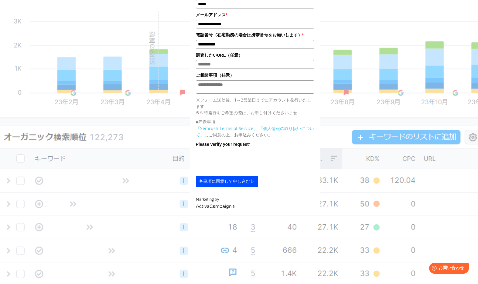 Image resolution: width=478 pixels, height=284 pixels. I want to click on p: ※フォーム送信後、1～2営業日までにアカウント発行いたします ※即時発行をご希望の際は、お申し付けくださいませ, so click(255, 106).